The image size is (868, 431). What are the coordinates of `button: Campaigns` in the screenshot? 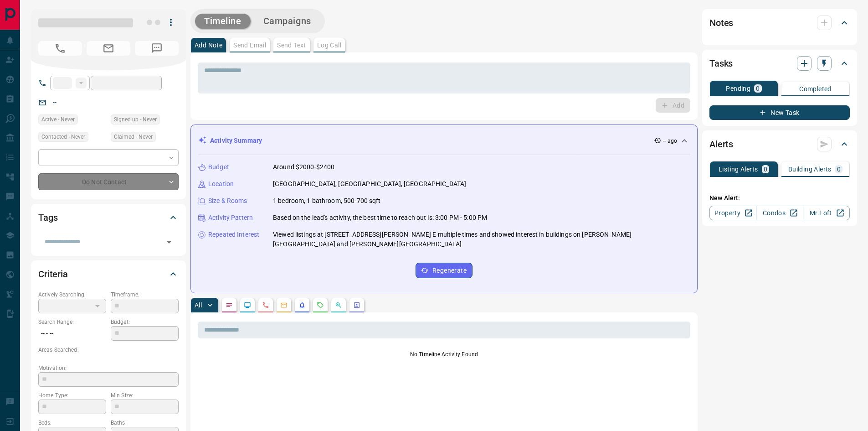 It's located at (287, 21).